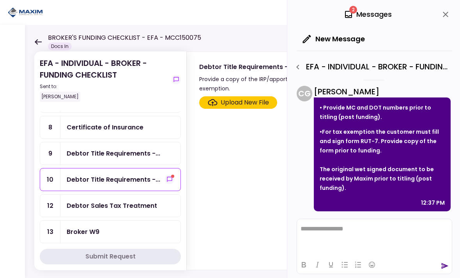  Describe the element at coordinates (432, 203) in the screenshot. I see `div: 12:37 PM` at that location.